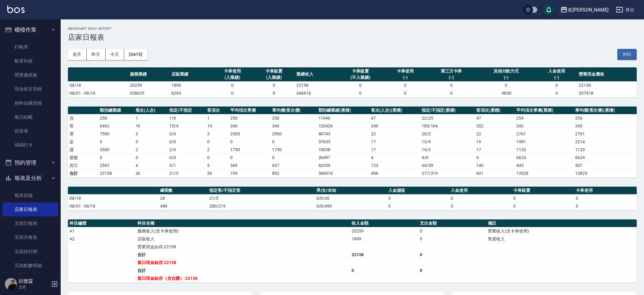 The image size is (644, 295). What do you see at coordinates (34, 287) in the screenshot?
I see `p: 主管` at bounding box center [34, 287].